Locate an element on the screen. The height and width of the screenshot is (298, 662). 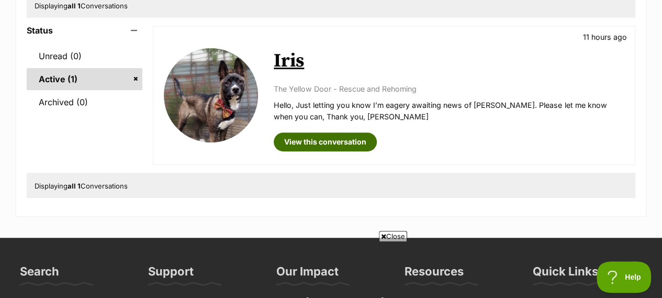
a: Iris is located at coordinates (289, 61).